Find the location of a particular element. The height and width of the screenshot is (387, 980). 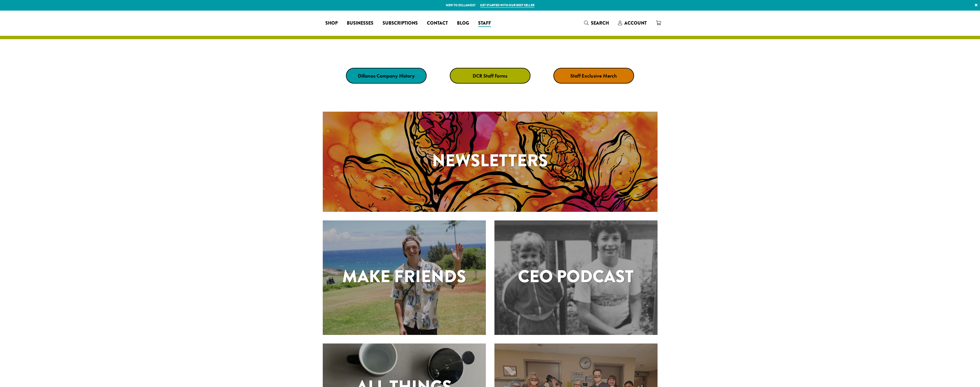

h1: CEO Podcast is located at coordinates (576, 276).